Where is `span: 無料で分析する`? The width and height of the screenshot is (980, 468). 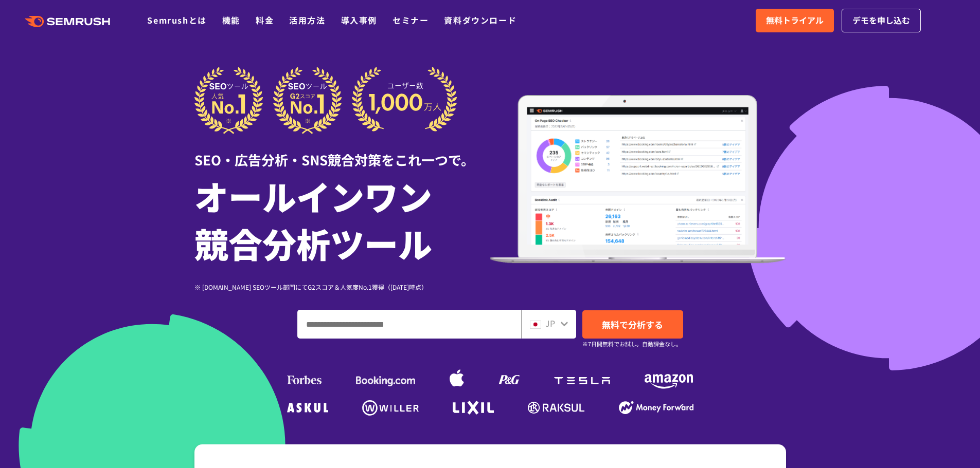 span: 無料で分析する is located at coordinates (632, 324).